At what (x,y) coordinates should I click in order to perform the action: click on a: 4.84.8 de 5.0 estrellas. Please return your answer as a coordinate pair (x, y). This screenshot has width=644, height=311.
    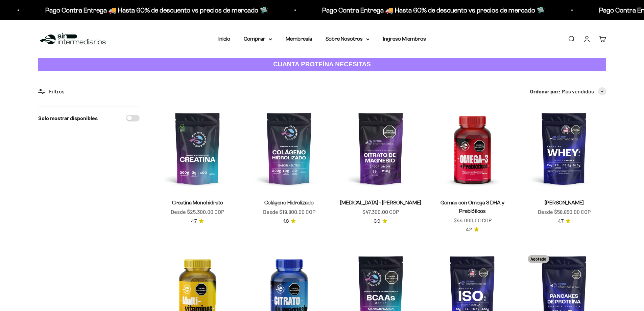
    Looking at the image, I should click on (289, 221).